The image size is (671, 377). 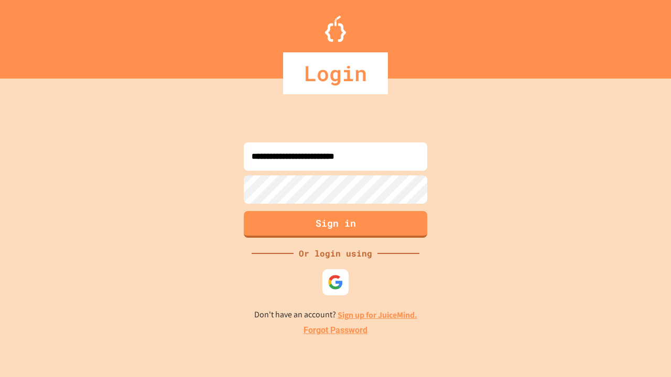 What do you see at coordinates (335, 254) in the screenshot?
I see `div: Or login using` at bounding box center [335, 254].